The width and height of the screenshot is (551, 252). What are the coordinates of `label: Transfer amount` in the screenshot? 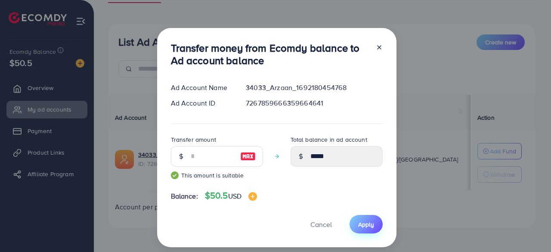 It's located at (193, 139).